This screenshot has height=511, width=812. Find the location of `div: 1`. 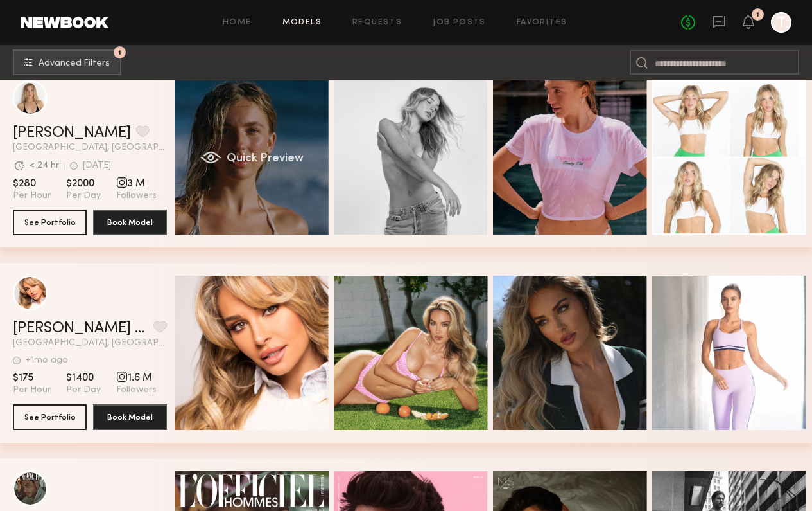

div: 1 is located at coordinates (757, 15).